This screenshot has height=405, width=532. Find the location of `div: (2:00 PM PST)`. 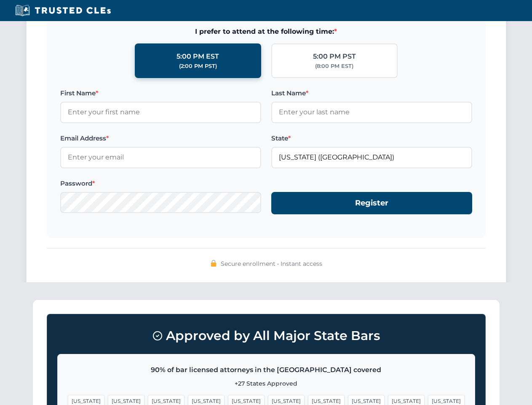

div: (2:00 PM PST) is located at coordinates (198, 66).